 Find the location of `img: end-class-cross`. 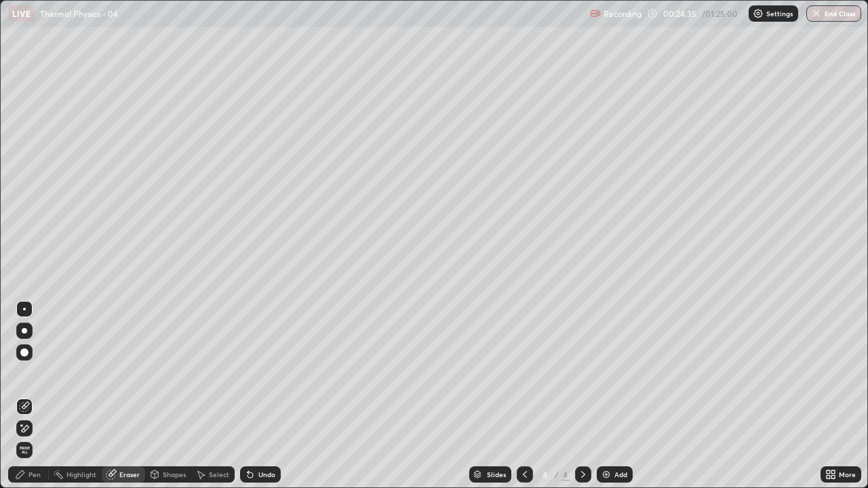

img: end-class-cross is located at coordinates (816, 14).